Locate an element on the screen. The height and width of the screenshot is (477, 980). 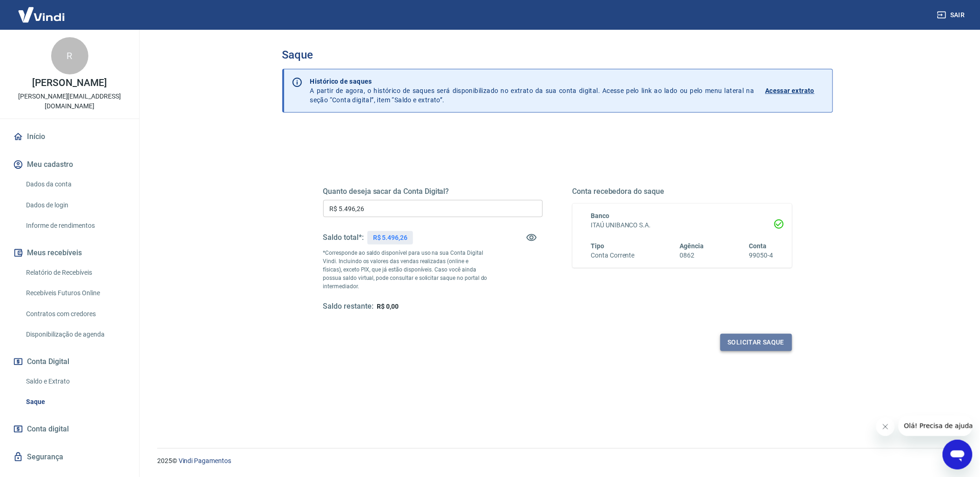
p: Histórico de saques is located at coordinates (532, 81).